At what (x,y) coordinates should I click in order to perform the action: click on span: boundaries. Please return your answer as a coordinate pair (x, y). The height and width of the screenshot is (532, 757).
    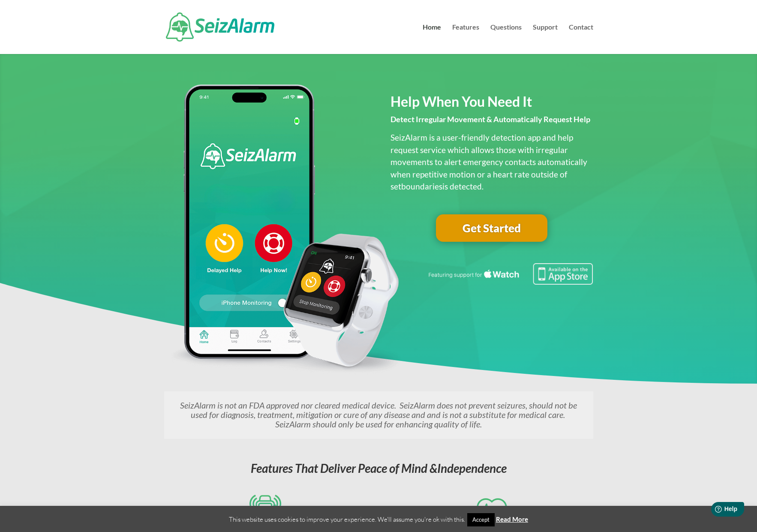
    Looking at the image, I should click on (422, 186).